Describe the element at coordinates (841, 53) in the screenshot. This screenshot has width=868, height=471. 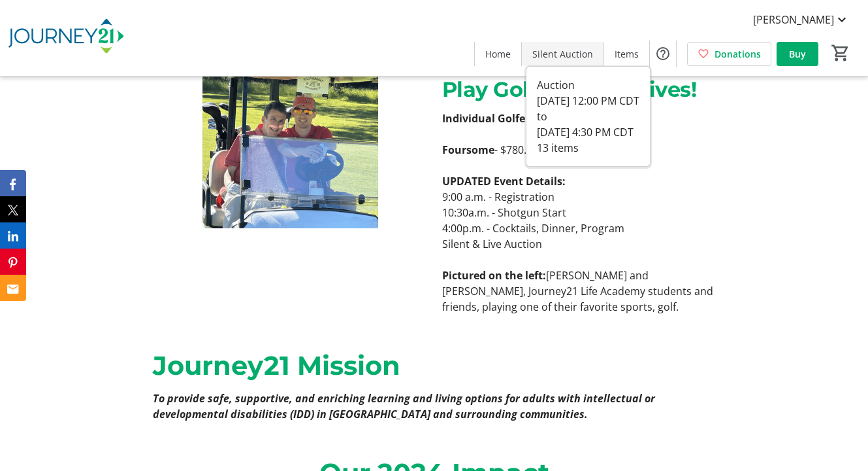
I see `button: Cart` at that location.